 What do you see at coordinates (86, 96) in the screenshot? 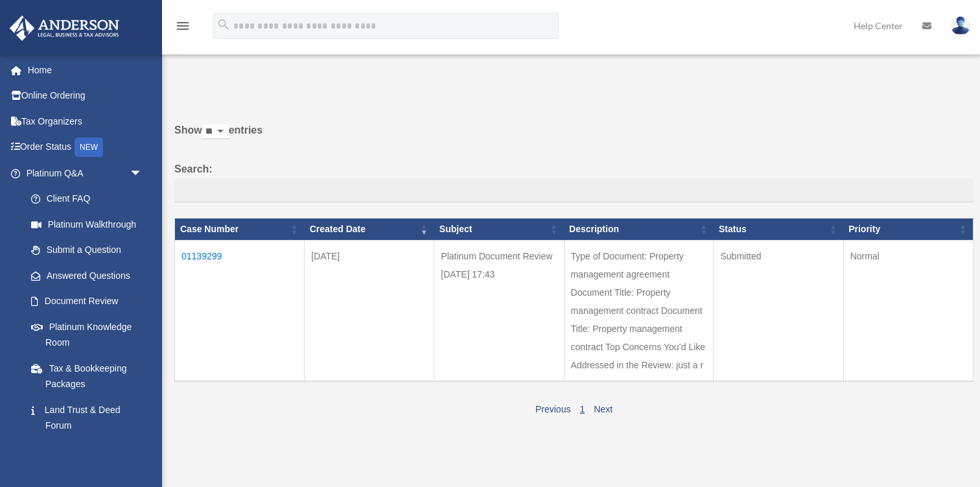
I see `a: Online Ordering` at bounding box center [86, 96].